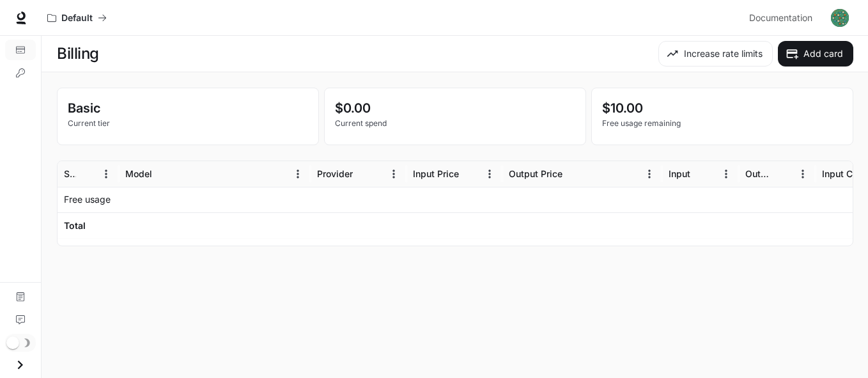 This screenshot has width=868, height=378. I want to click on button: All workspaces, so click(77, 18).